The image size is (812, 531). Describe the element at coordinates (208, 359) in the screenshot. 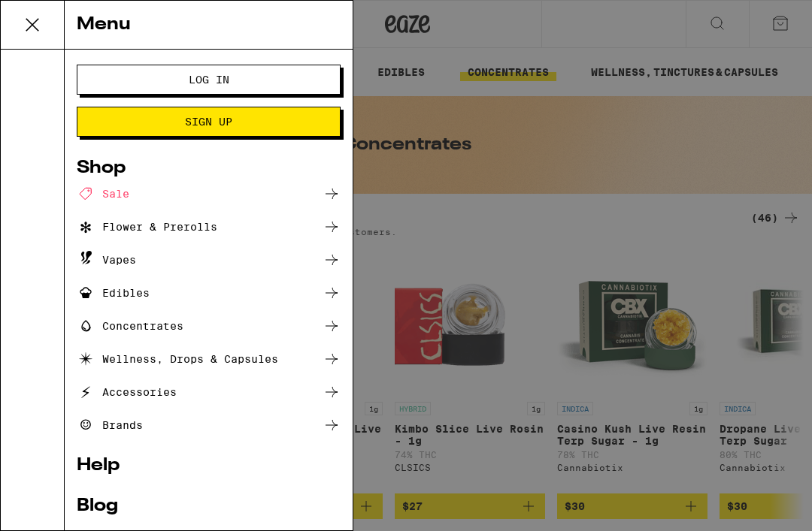

I see `a: Wellness, Drops & Capsules` at that location.